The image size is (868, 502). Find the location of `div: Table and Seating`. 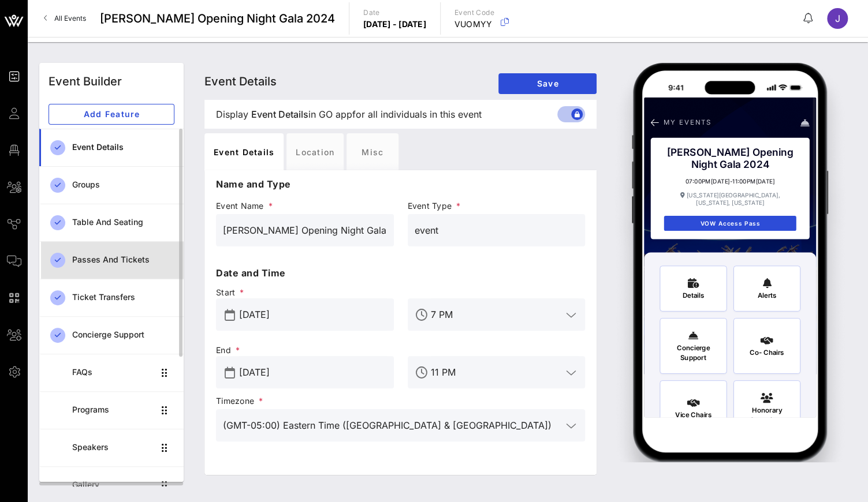

div: Table and Seating is located at coordinates (123, 222).